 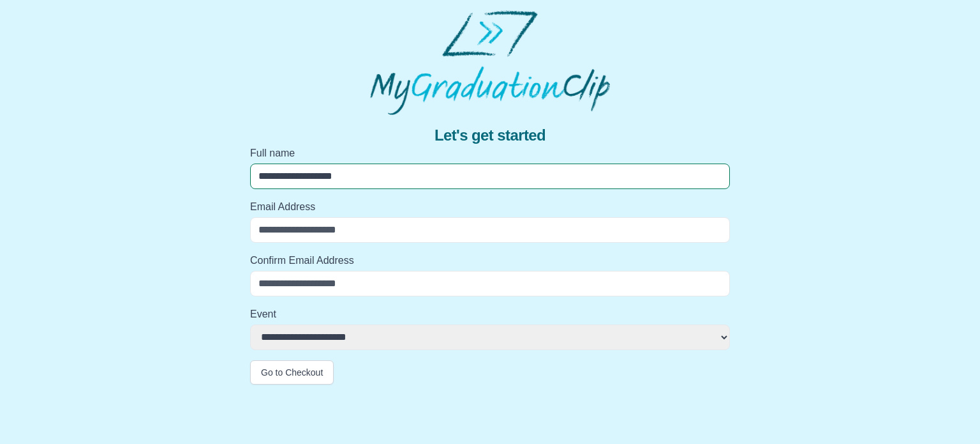 I want to click on button: Go to Checkout, so click(x=292, y=372).